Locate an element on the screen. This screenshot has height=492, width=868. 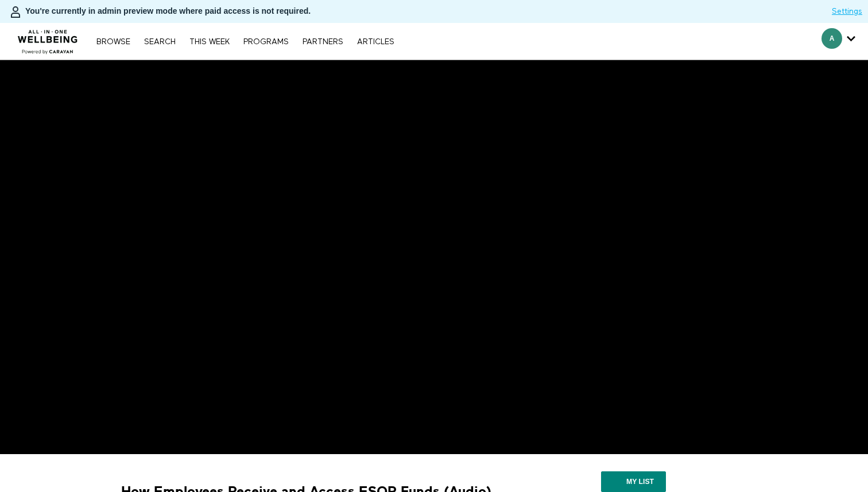
a: Browse is located at coordinates (113, 42).